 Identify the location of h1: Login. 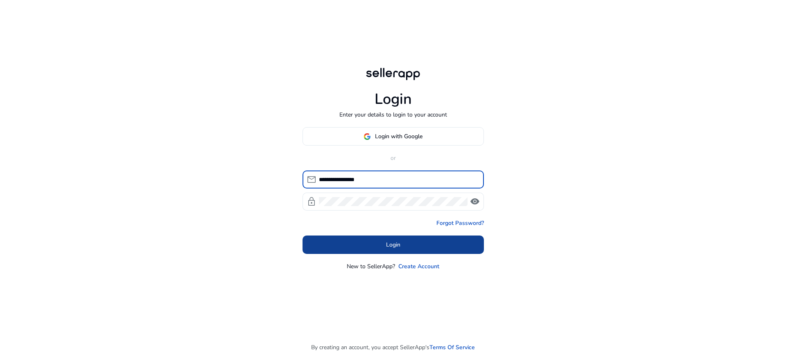
(393, 99).